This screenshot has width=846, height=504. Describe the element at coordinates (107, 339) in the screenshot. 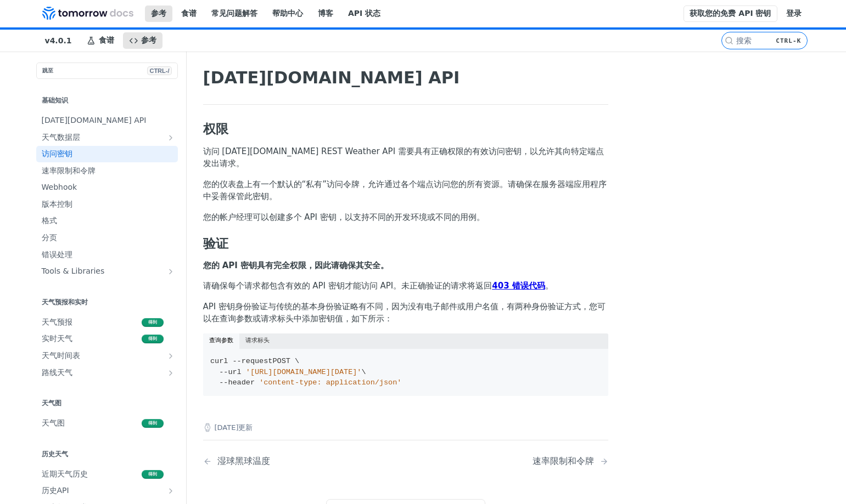

I see `a: 实时天气得到` at that location.